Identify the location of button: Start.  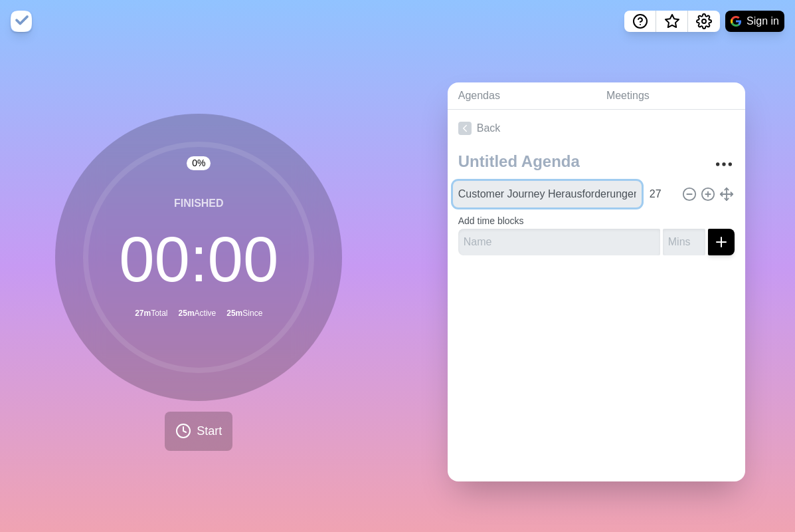
(199, 430).